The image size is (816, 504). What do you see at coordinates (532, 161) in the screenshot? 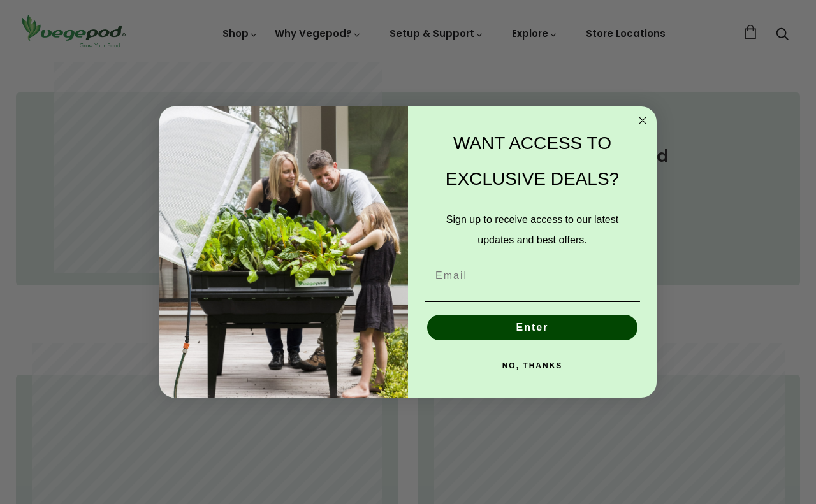
I see `span: WANT ACCESS TO EXCLUSIVE DEALS?` at bounding box center [532, 161].